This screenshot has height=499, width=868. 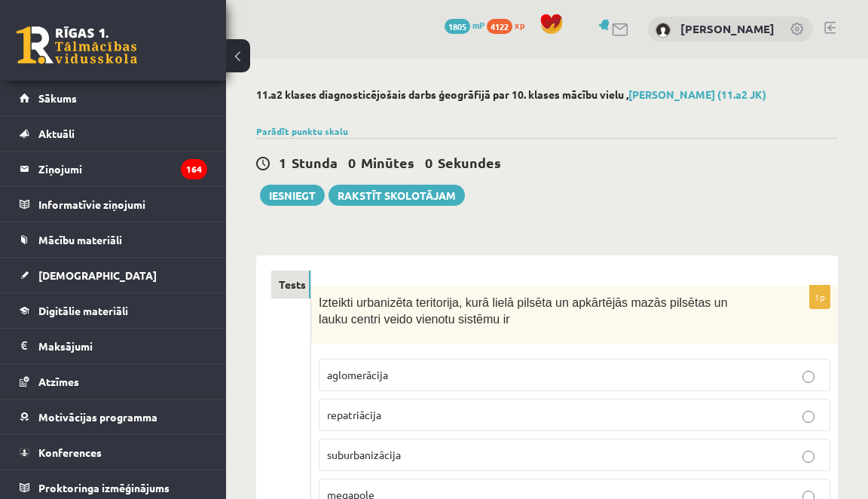 I want to click on span: repatriācija, so click(x=354, y=414).